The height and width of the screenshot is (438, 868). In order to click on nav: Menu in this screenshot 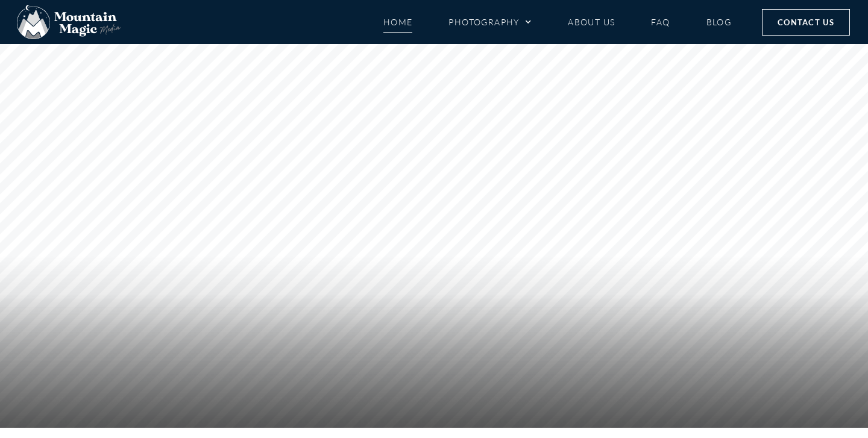, I will do `click(557, 22)`.